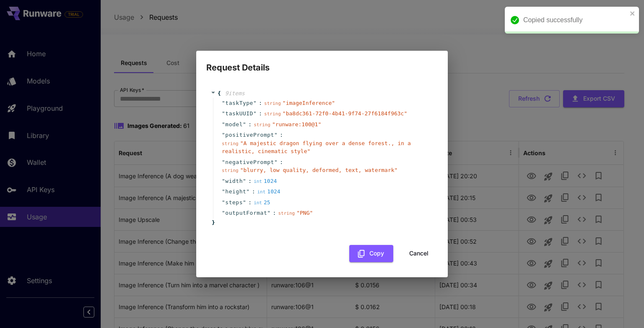 Image resolution: width=644 pixels, height=328 pixels. I want to click on button: Copy, so click(372, 254).